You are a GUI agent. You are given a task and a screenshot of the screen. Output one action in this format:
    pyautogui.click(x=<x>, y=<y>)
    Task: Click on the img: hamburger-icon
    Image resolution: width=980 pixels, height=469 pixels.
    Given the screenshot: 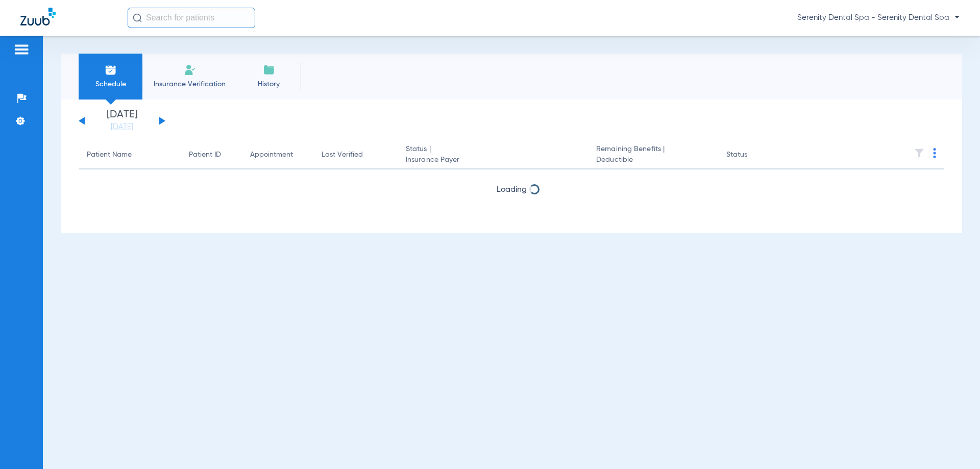 What is the action you would take?
    pyautogui.click(x=22, y=49)
    